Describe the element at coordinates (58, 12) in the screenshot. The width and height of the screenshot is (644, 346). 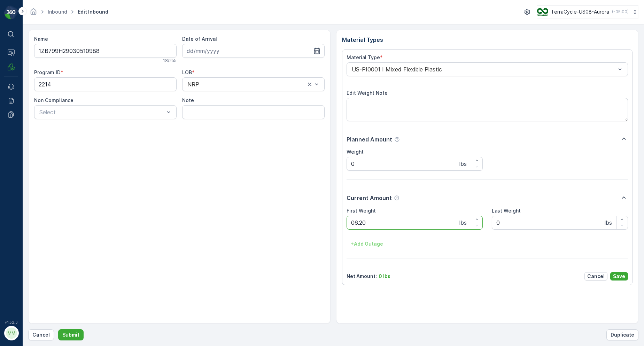
I see `a: Inbound` at that location.